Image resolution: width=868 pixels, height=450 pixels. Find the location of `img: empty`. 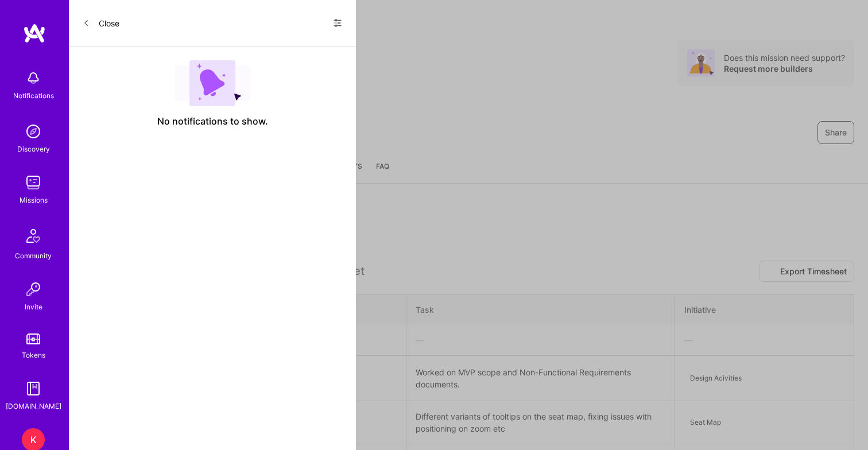

img: empty is located at coordinates (212, 84).